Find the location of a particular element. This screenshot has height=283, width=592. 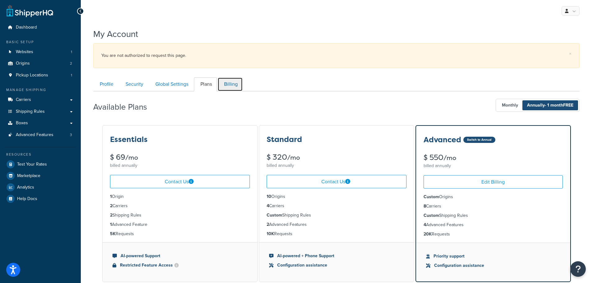

a: Pickup Locations 1 is located at coordinates (40, 75).